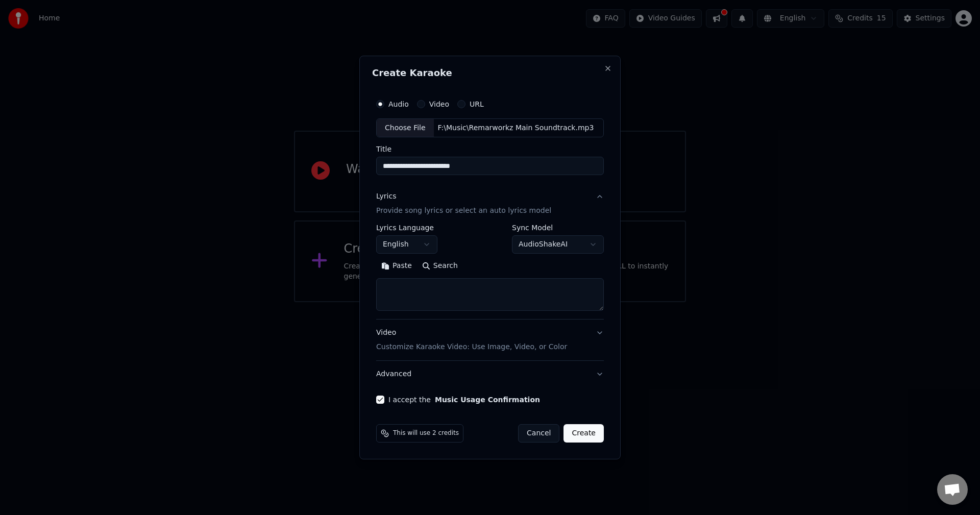 The width and height of the screenshot is (980, 515). Describe the element at coordinates (405, 128) in the screenshot. I see `div: Choose File` at that location.